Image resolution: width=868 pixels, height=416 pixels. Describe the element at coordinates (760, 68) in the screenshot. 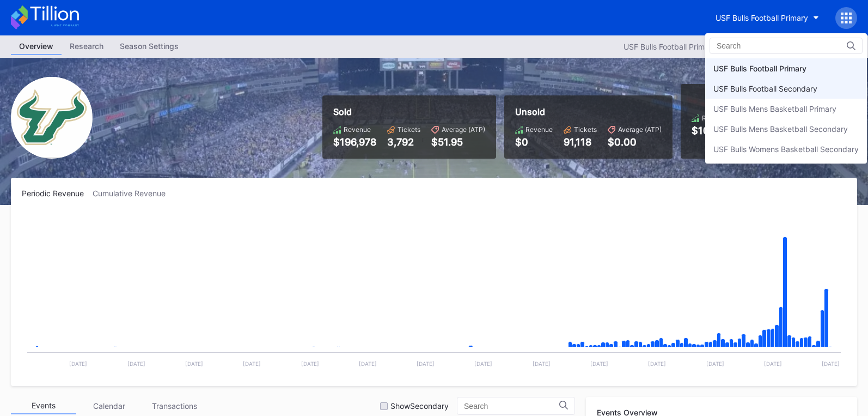

I see `div: USF Bulls Football Primary` at that location.